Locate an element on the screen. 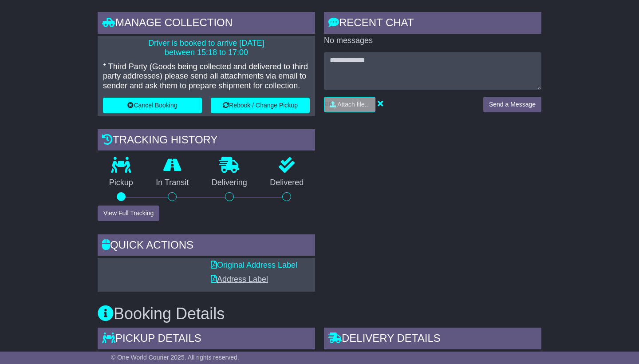 Image resolution: width=639 pixels, height=364 pixels. div: Manage collection is located at coordinates (206, 24).